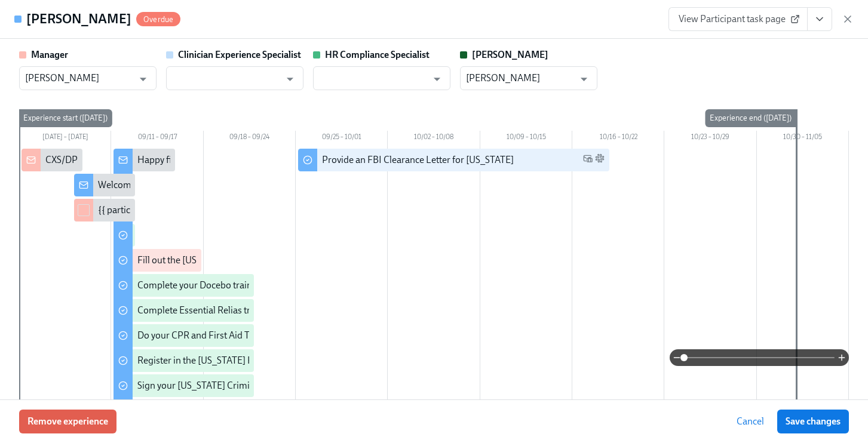 This screenshot has width=868, height=443. Describe the element at coordinates (169, 160) in the screenshot. I see `div: Happy first day!` at that location.